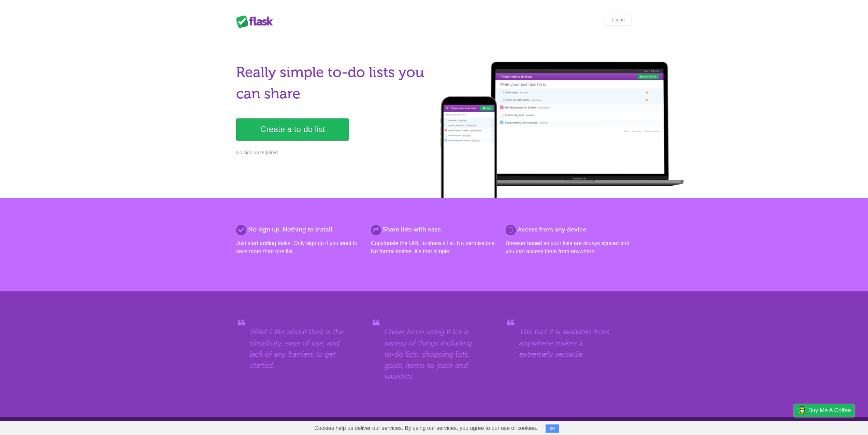  I want to click on img: Buy me a coffee, so click(802, 410).